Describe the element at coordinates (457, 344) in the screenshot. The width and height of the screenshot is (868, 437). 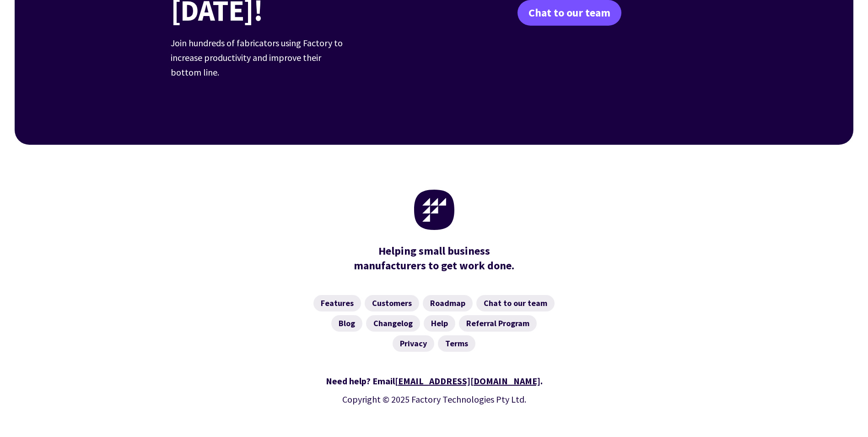
I see `a: Terms` at that location.